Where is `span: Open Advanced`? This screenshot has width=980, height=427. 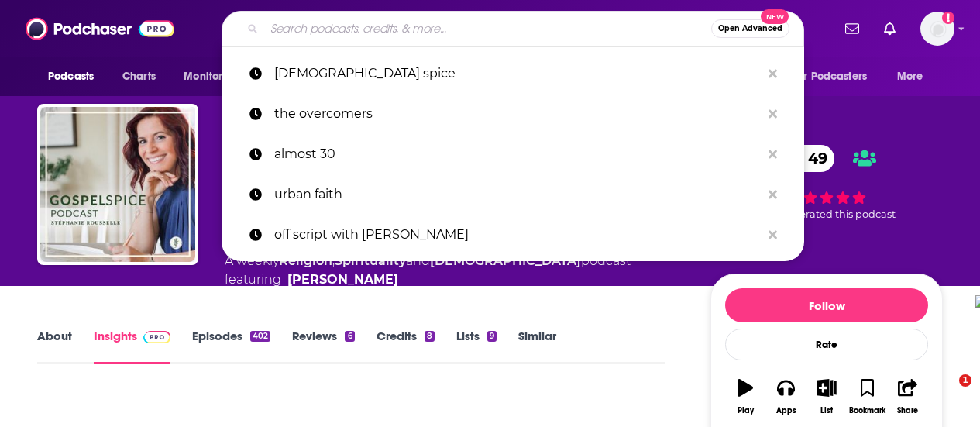
span: Open Advanced is located at coordinates (750, 29).